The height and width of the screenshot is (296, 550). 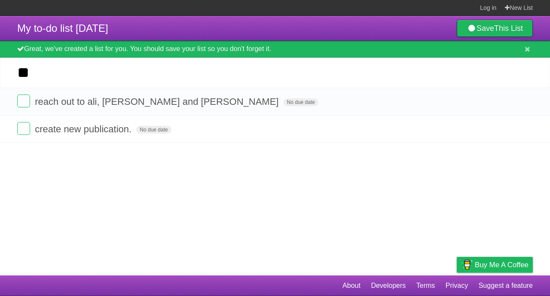 What do you see at coordinates (351, 286) in the screenshot?
I see `a: About` at bounding box center [351, 286].